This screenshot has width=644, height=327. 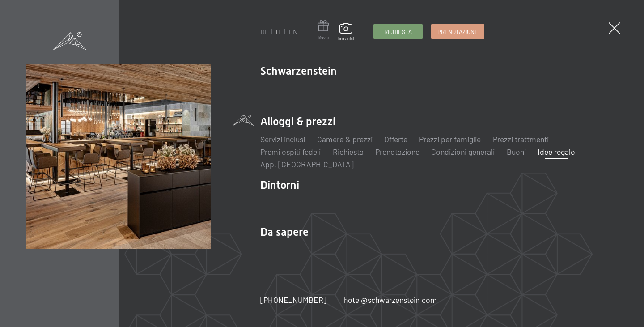 I want to click on a: Prezzi per famiglie, so click(x=450, y=139).